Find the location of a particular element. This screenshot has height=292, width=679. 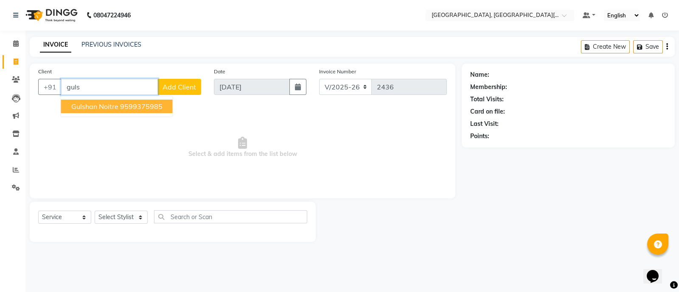

a: PREVIOUS INVOICES is located at coordinates (111, 45).